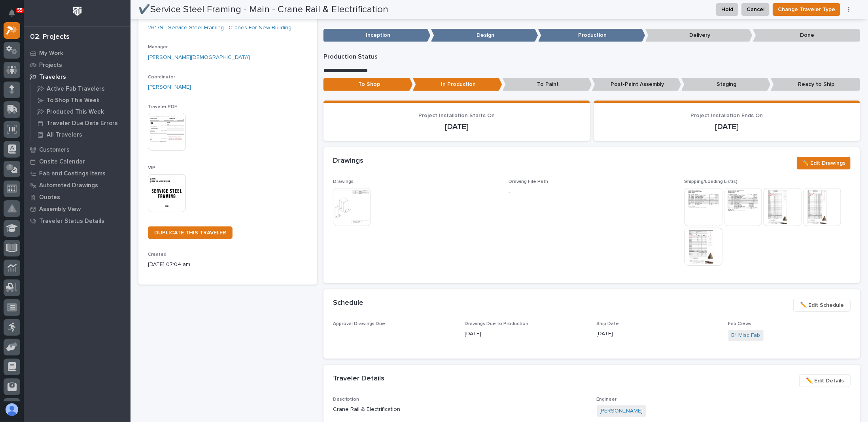 The width and height of the screenshot is (868, 422). What do you see at coordinates (368, 85) in the screenshot?
I see `p: To Shop` at bounding box center [368, 85].